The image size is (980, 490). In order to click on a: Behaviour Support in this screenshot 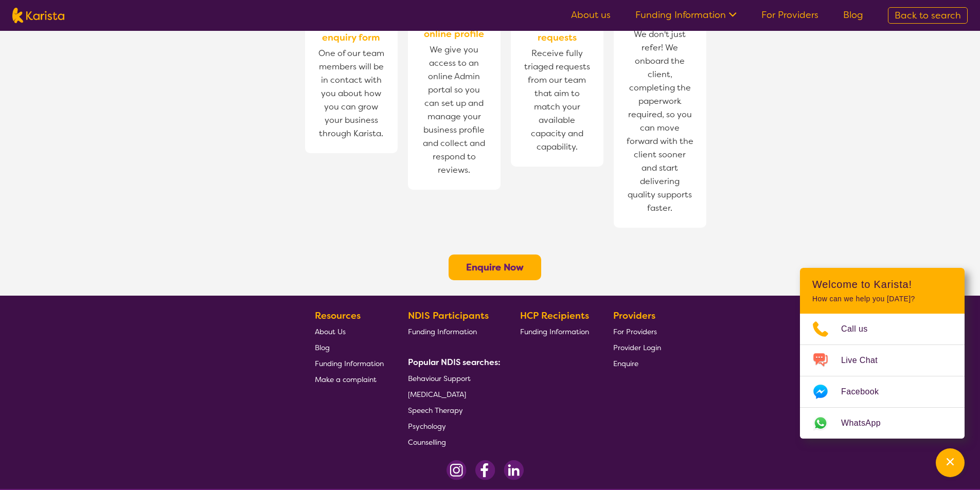, I will do `click(452, 378)`.